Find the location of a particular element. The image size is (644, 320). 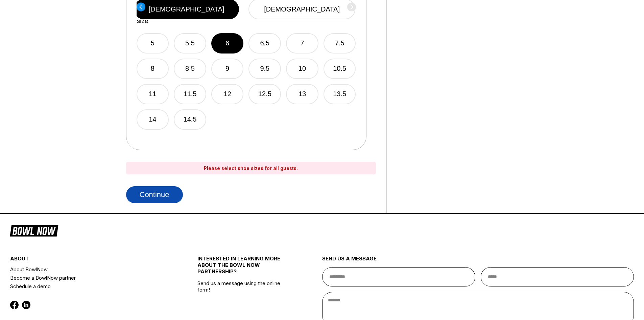

div: about is located at coordinates (88, 260).